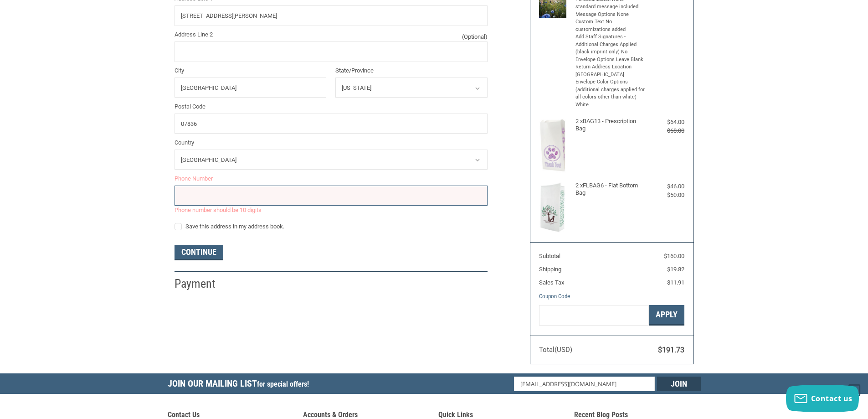 The image size is (868, 419). What do you see at coordinates (550, 256) in the screenshot?
I see `span: Subtotal` at bounding box center [550, 256].